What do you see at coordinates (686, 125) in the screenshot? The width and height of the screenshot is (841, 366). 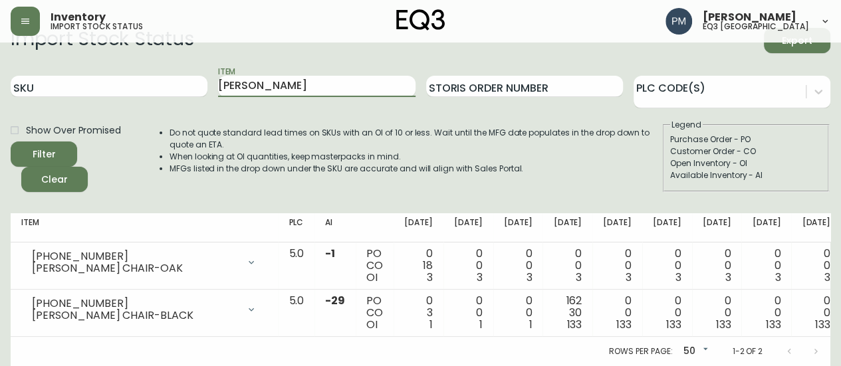 I see `legend: Legend` at bounding box center [686, 125].